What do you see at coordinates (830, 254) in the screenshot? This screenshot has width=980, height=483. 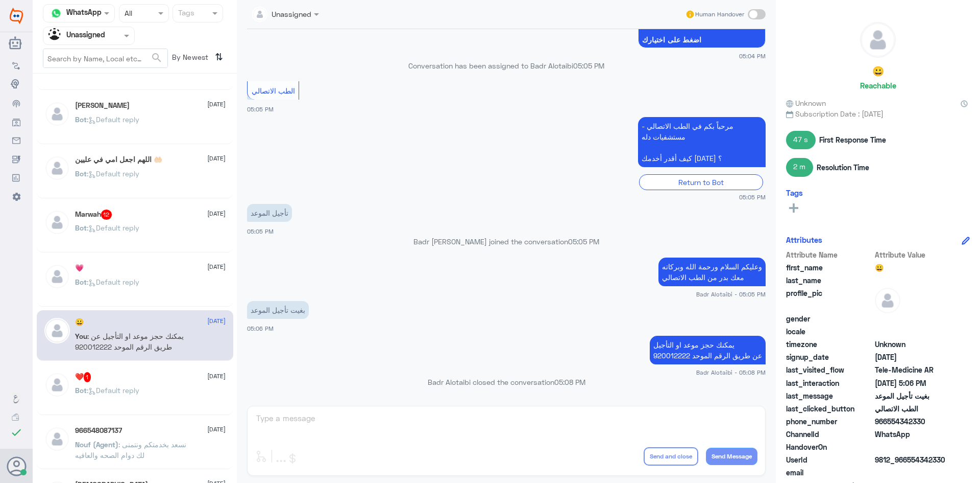 I see `span: Attribute Name` at bounding box center [830, 254].